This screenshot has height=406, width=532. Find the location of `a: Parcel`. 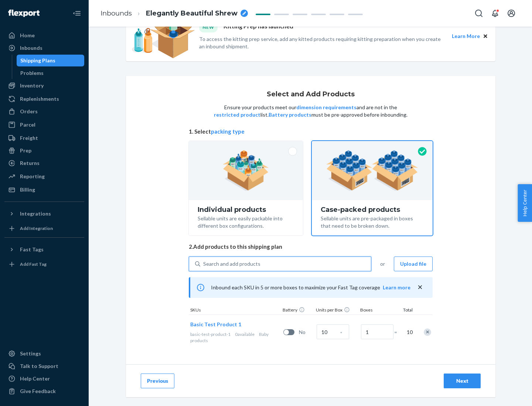

a: Parcel is located at coordinates (44, 125).